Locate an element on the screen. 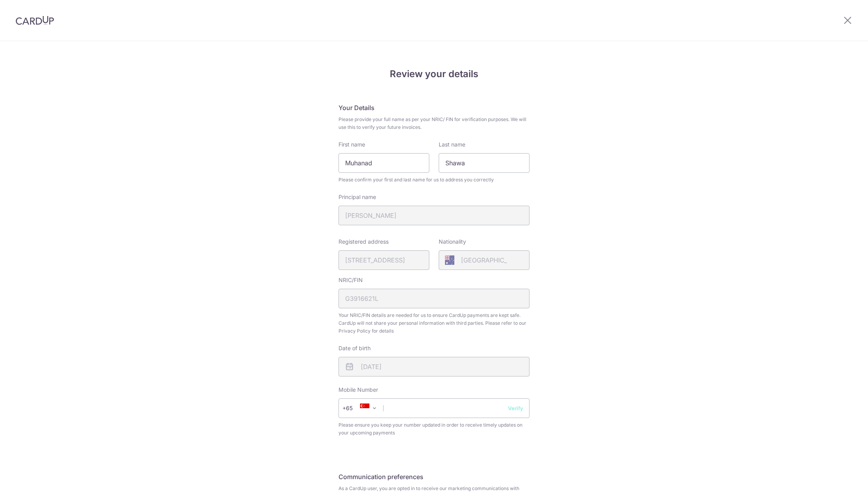 This screenshot has width=868, height=494. h5: Your Details is located at coordinates (434, 108).